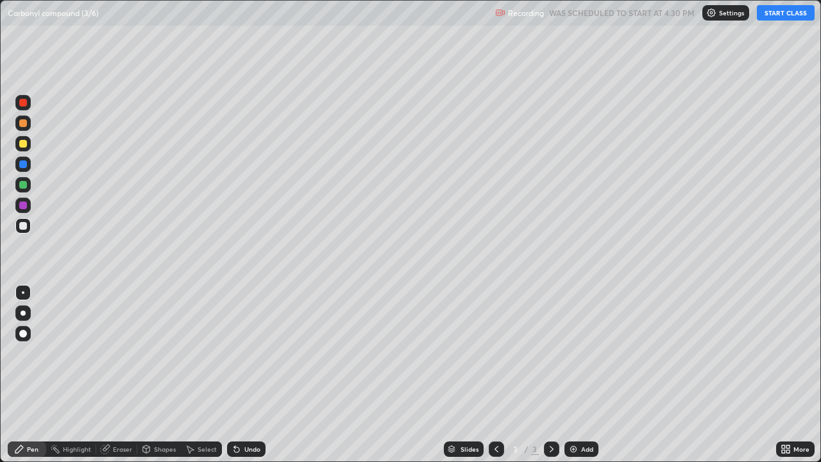  I want to click on h5: WAS SCHEDULED TO START AT 4:30 PM, so click(622, 13).